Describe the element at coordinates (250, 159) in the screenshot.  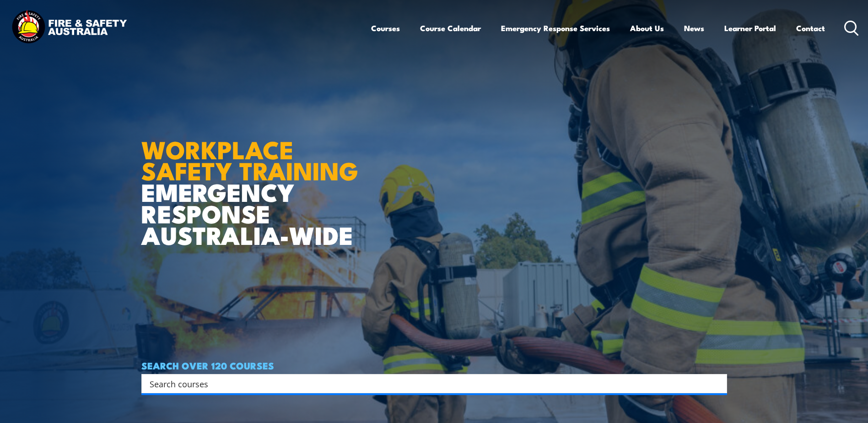
I see `strong: WORKPLACE SAFETY TRAINING` at that location.